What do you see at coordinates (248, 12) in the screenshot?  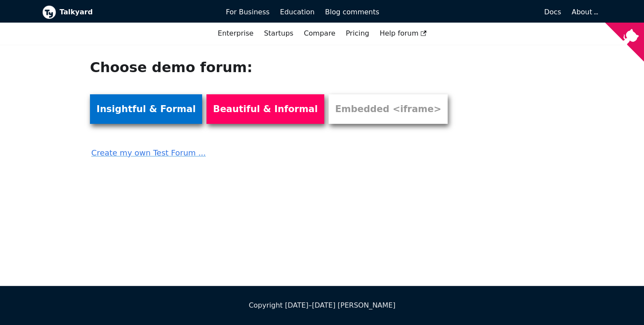 I see `a: For Business` at bounding box center [248, 12].